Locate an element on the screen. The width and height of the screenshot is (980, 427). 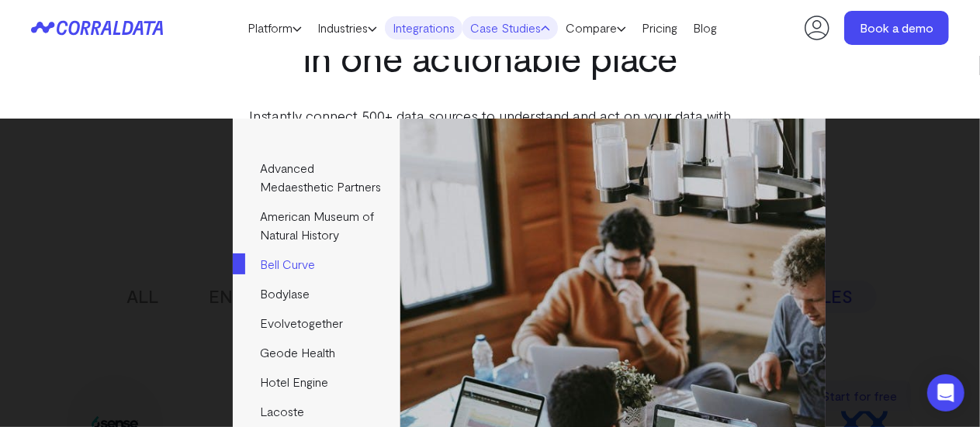
div: Open Intercom Messenger is located at coordinates (946, 393).